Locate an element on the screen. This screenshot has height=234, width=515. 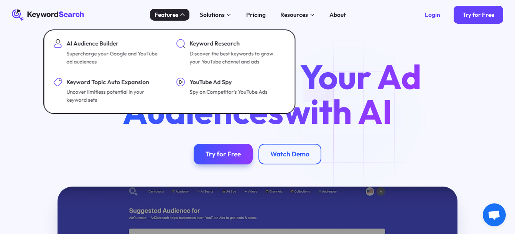
a: Keyword Topic Auto ExpansionUncover limitless potential in your keyword sets is located at coordinates (108, 91).